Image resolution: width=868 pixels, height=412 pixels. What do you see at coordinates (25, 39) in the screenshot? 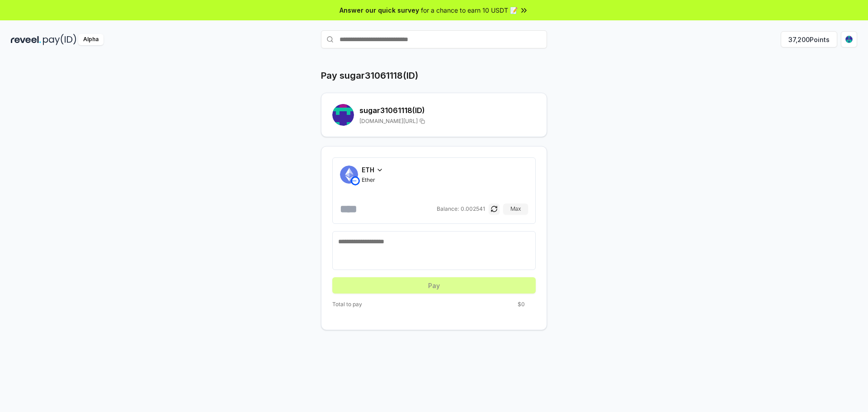
I see `img: reveel_dark` at bounding box center [25, 39].